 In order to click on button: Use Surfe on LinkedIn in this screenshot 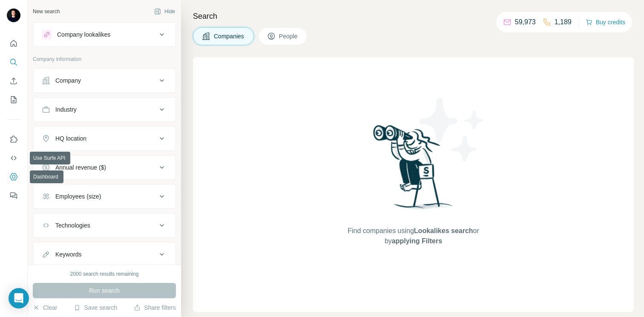, I will do `click(14, 139)`.